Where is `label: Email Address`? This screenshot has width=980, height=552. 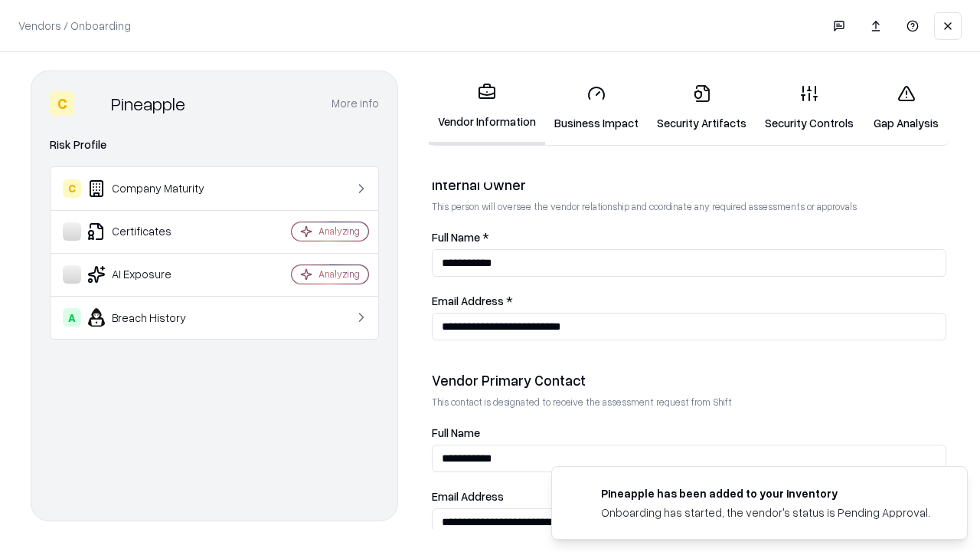
label: Email Address is located at coordinates (689, 495).